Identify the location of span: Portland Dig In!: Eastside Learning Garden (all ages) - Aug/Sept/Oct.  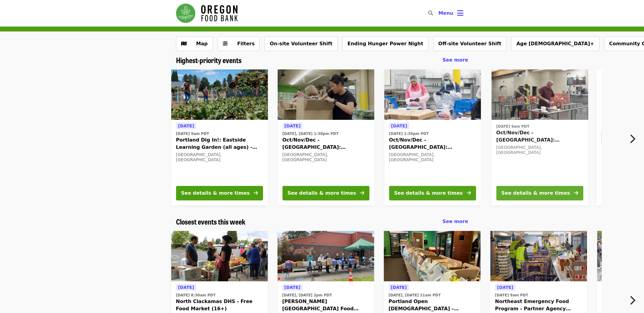
(219, 144).